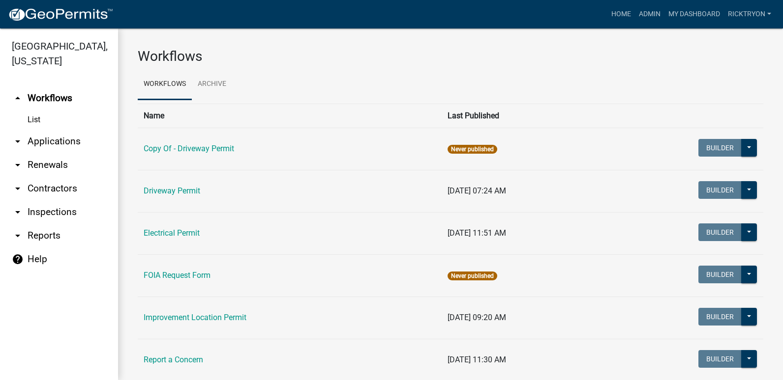  What do you see at coordinates (749, 14) in the screenshot?
I see `a: ricktryon` at bounding box center [749, 14].